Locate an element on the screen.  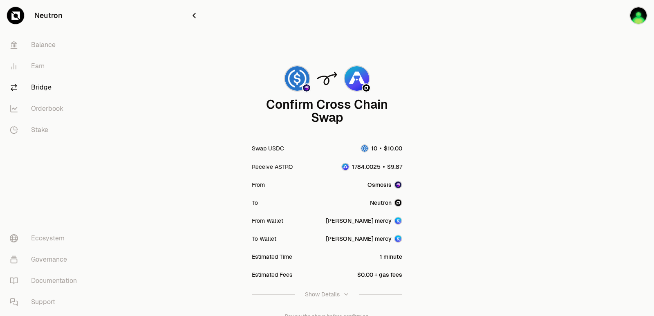
img: sandy mercy is located at coordinates (638, 16).